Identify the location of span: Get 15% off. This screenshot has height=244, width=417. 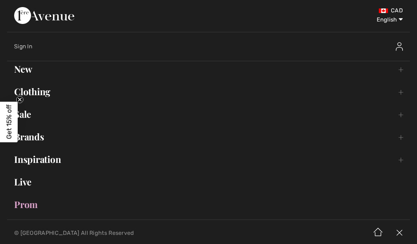
(9, 122).